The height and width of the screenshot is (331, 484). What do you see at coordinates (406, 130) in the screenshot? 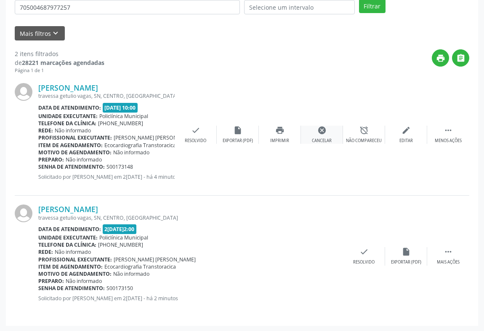
I see `i: edit` at bounding box center [406, 130].